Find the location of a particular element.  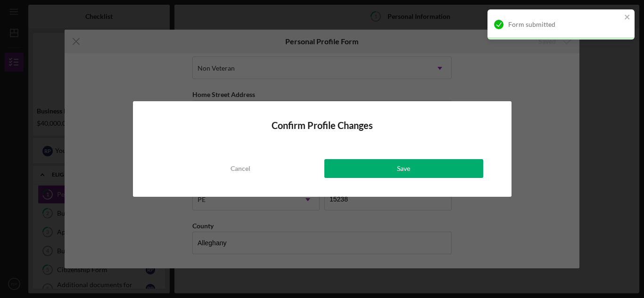

button: Cancel is located at coordinates (241, 168).